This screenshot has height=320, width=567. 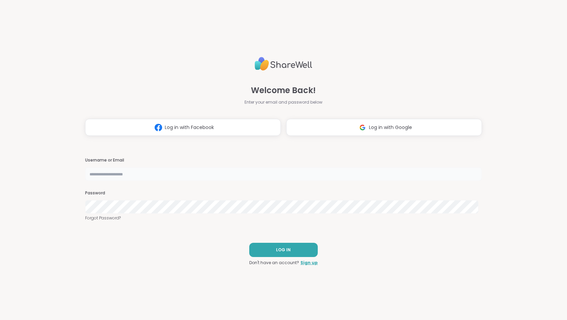 I want to click on span: Enter your email and password below, so click(x=283, y=102).